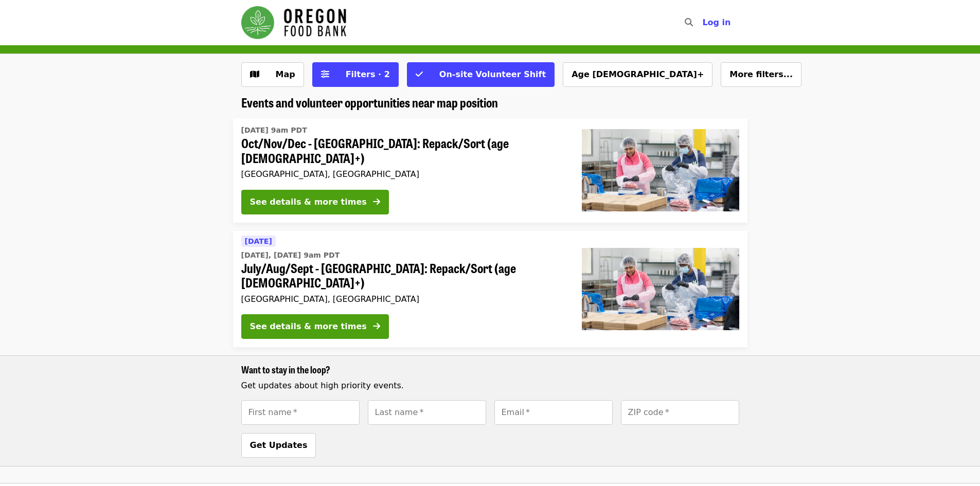 The image size is (980, 486). What do you see at coordinates (285, 74) in the screenshot?
I see `span: Map` at bounding box center [285, 74].